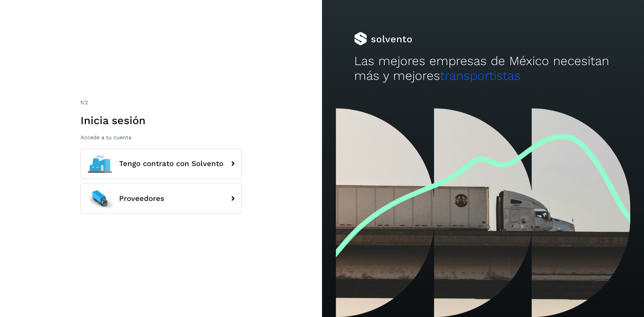  Describe the element at coordinates (480, 75) in the screenshot. I see `span: transportistas` at that location.